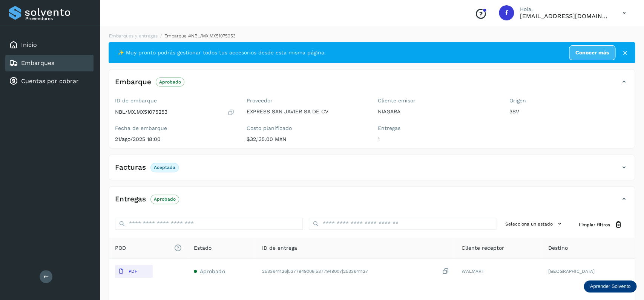  What do you see at coordinates (306, 139) in the screenshot?
I see `p: $32,135.00 MXN` at bounding box center [306, 139].